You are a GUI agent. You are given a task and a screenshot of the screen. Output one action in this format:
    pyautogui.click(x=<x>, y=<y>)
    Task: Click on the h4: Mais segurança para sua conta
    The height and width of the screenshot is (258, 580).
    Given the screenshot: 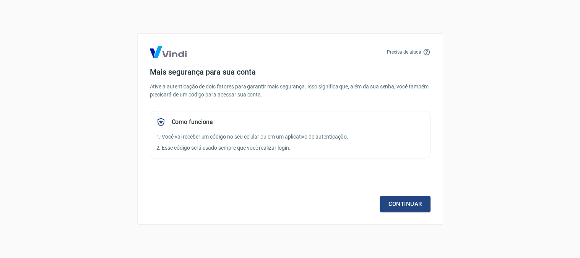 What is the action you would take?
    pyautogui.click(x=290, y=72)
    